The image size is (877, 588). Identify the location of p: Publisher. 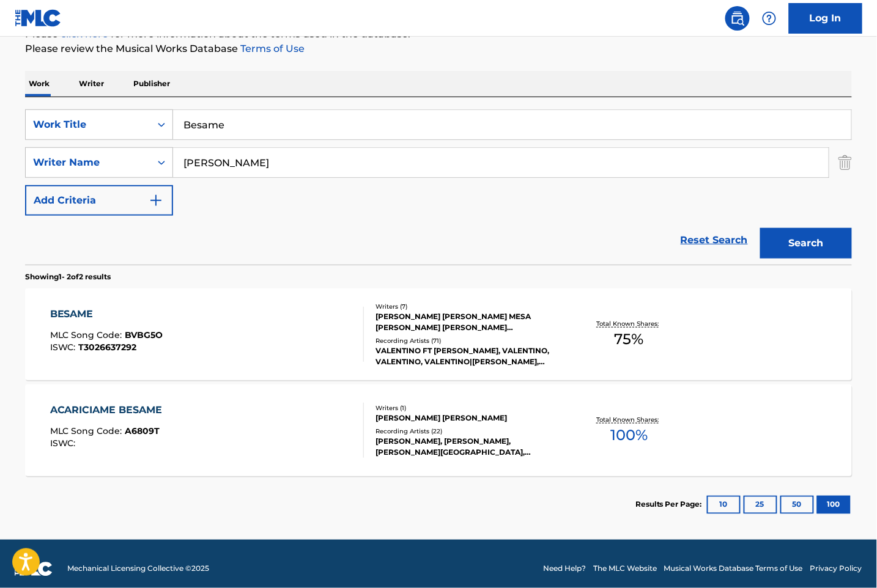
(152, 84).